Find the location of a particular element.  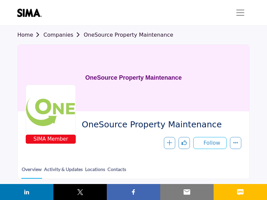

a: Activity & Updates is located at coordinates (63, 172).